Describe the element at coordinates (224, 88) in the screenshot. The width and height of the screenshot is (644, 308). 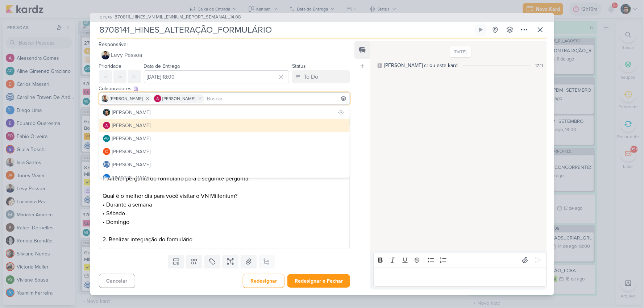
I see `div: Colaboradores` at that location.